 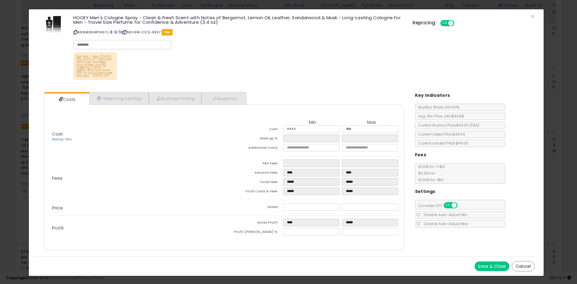 I want to click on h5: Fees, so click(x=421, y=155).